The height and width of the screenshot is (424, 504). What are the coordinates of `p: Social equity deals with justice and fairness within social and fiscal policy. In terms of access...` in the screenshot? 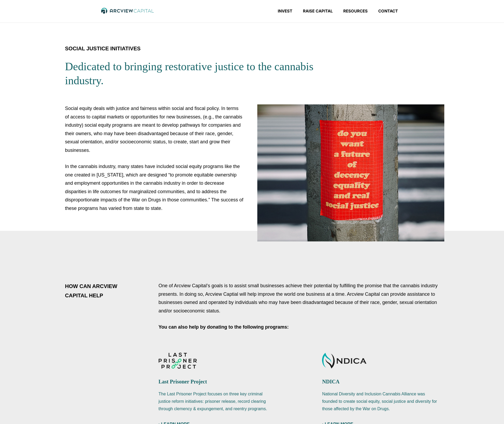 It's located at (154, 129).